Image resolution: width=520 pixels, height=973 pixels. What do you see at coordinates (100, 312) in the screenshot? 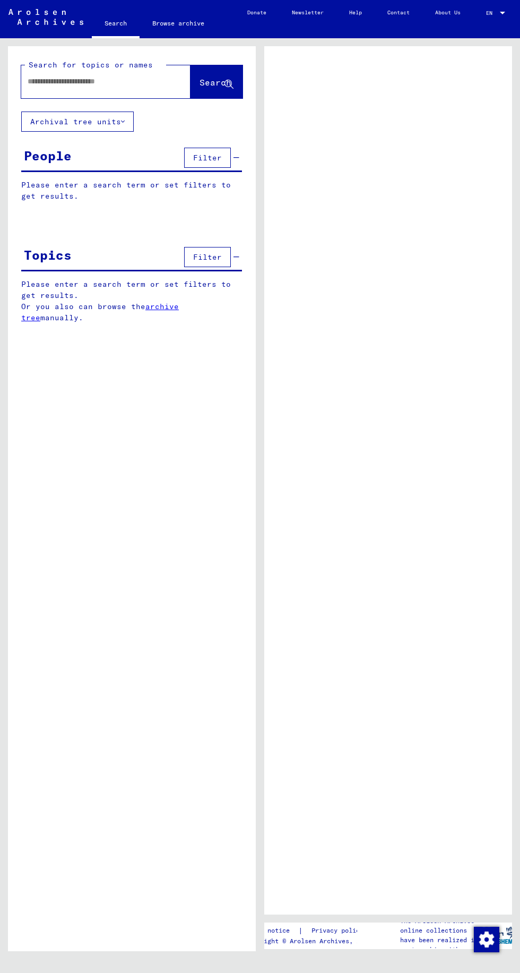
I see `a: archive tree` at bounding box center [100, 312].